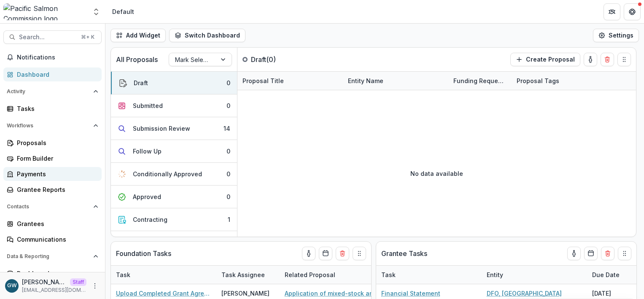  What do you see at coordinates (146, 197) in the screenshot?
I see `div: Approved` at bounding box center [146, 197].